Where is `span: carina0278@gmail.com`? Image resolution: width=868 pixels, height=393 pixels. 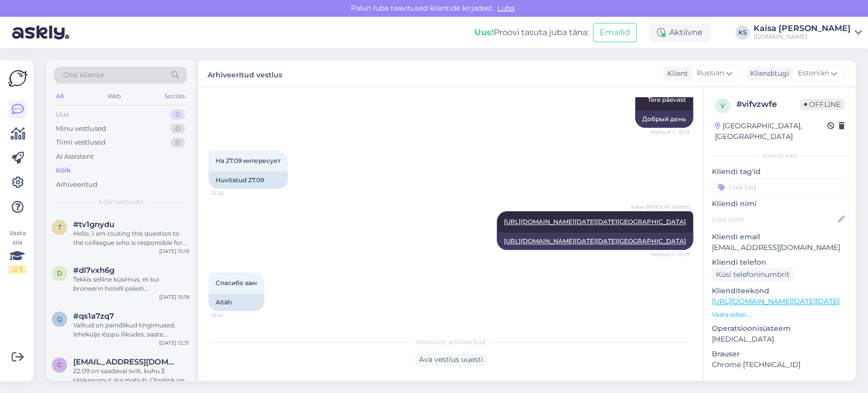 span: carina0278@gmail.com is located at coordinates (127, 362).